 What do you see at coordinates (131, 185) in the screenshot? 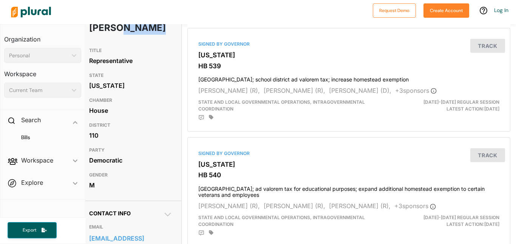
I see `div: M` at bounding box center [131, 185].